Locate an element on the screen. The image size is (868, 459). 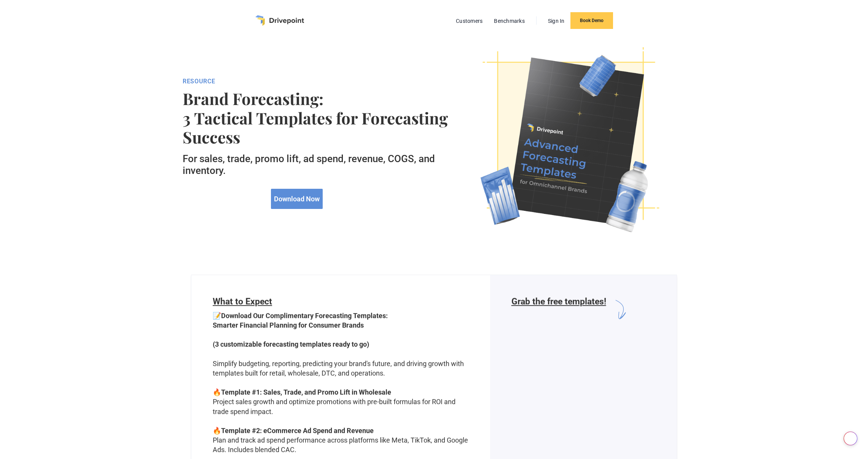
a: Sign In is located at coordinates (556, 21).